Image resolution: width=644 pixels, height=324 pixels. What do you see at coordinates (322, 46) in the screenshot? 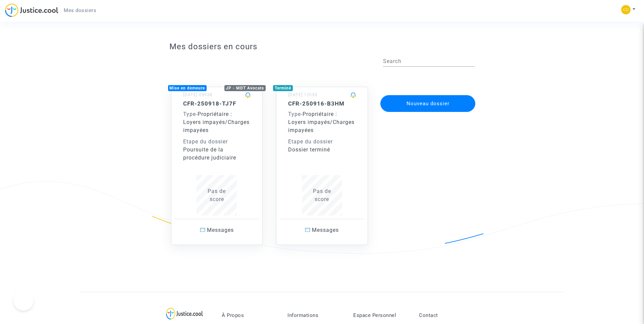
I see `h3: Mes dossiers en cours` at bounding box center [322, 46].